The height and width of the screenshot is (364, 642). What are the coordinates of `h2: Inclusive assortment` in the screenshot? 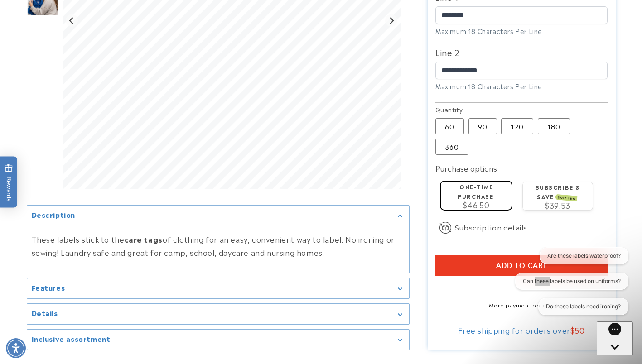 It's located at (71, 338).